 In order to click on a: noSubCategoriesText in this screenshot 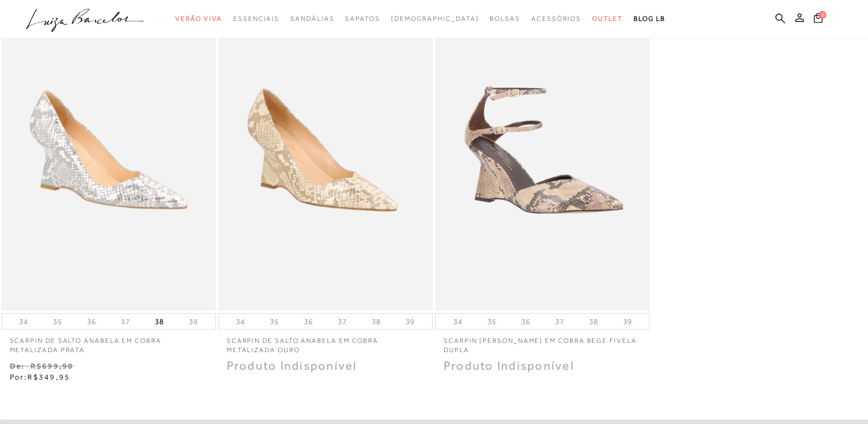, I will do `click(435, 19)`.